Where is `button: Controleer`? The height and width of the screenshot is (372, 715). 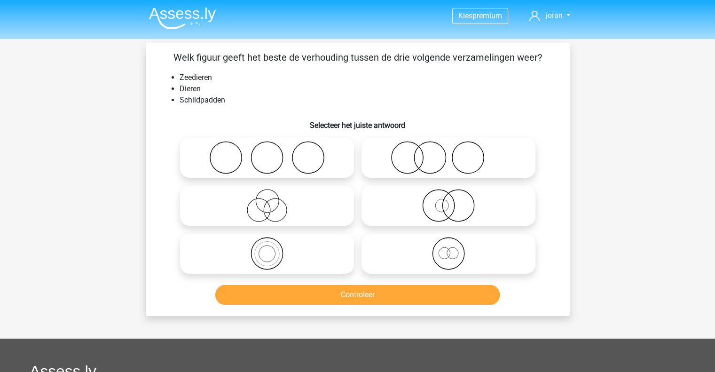
button: Controleer is located at coordinates (357, 295).